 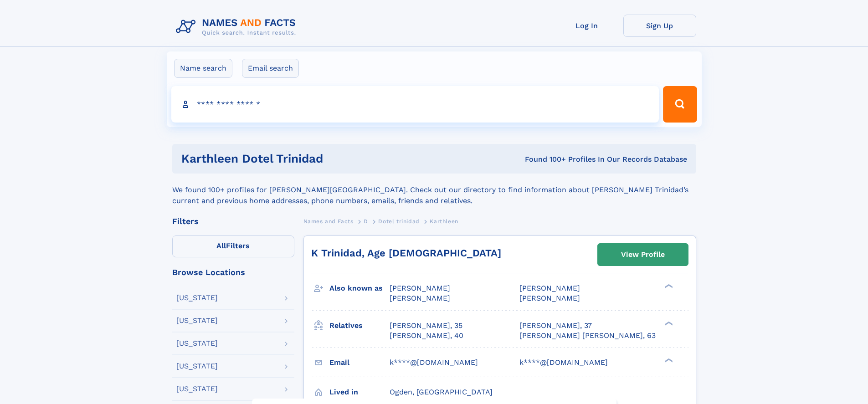 What do you see at coordinates (680, 105) in the screenshot?
I see `button: Search Button` at bounding box center [680, 105].